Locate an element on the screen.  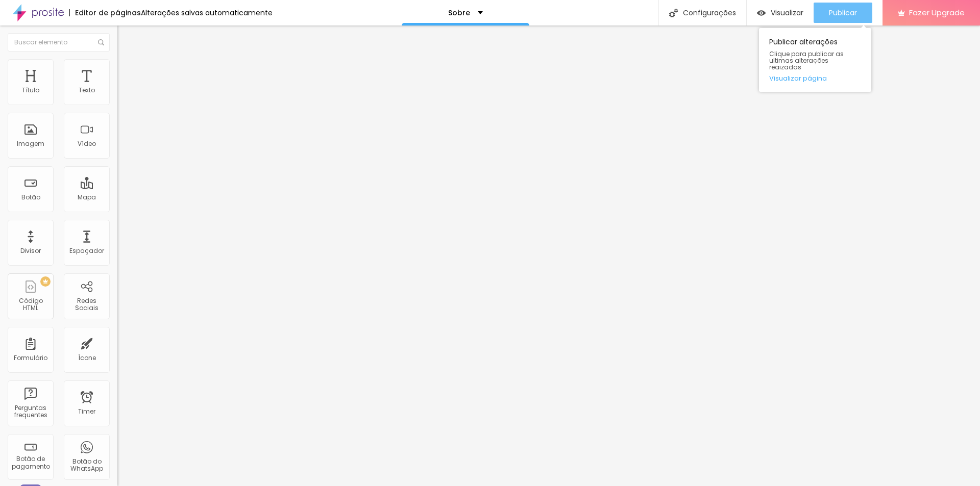
input: Buscar elemento is located at coordinates (59, 43).